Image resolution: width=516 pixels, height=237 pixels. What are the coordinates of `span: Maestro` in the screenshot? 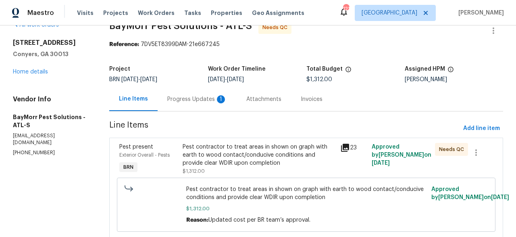 It's located at (41, 13).